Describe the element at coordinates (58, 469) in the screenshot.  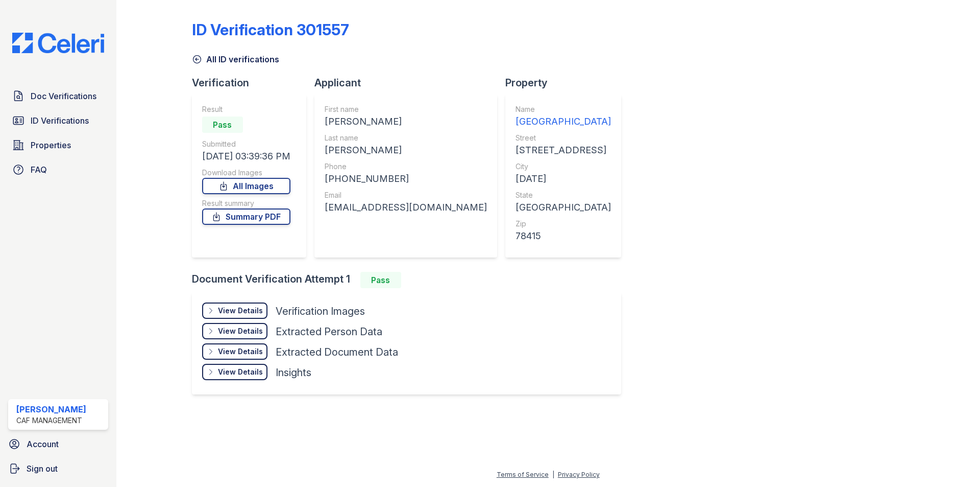
I see `button: Sign out` at that location.